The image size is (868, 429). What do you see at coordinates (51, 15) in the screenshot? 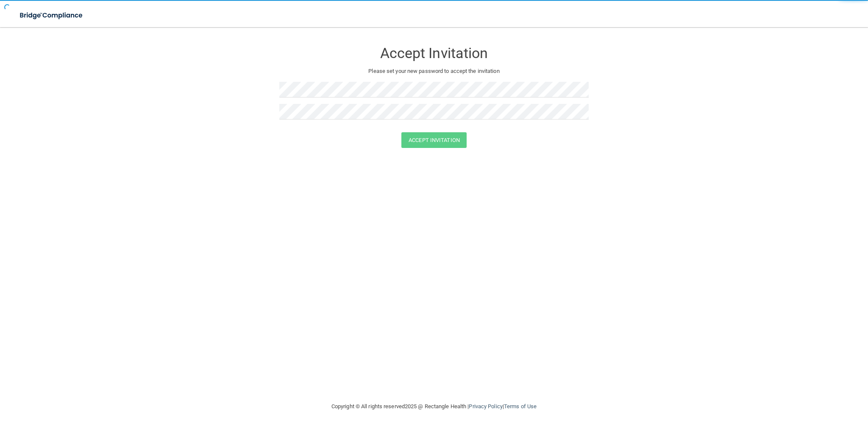
I see `img: bridge_compliance_login_screen.278c3ca4.svg` at bounding box center [51, 15].